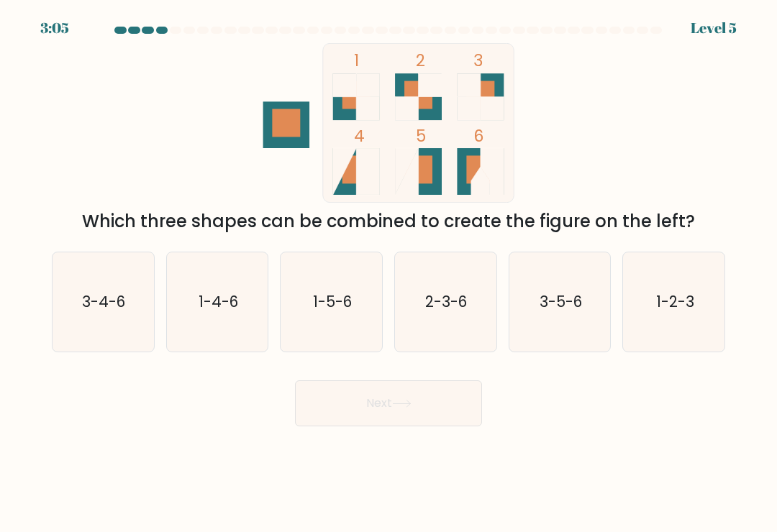  I want to click on button: Next, so click(388, 403).